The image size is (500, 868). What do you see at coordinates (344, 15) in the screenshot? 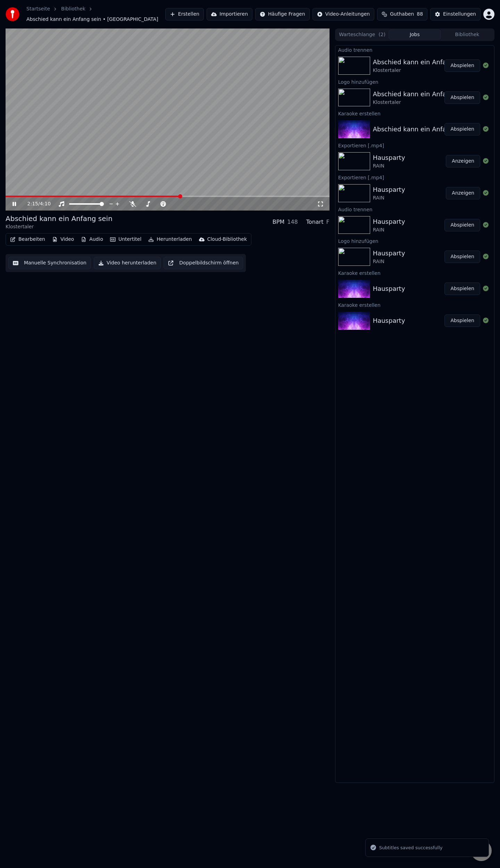
I see `button: Video-Anleitungen` at bounding box center [344, 15].